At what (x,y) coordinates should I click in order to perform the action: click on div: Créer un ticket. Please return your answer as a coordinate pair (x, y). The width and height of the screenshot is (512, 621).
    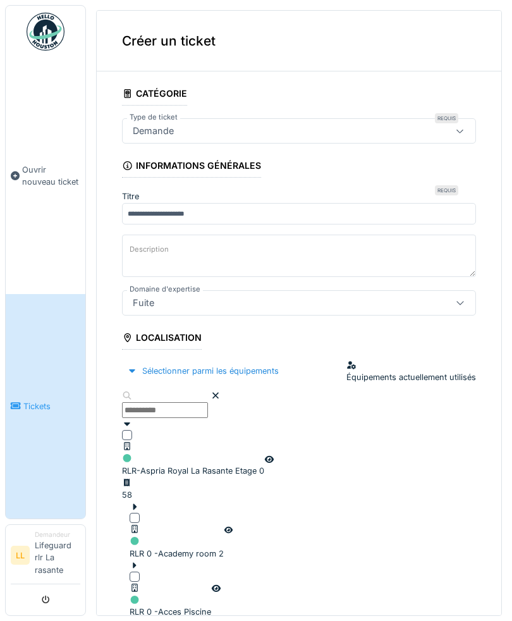
    Looking at the image, I should click on (299, 41).